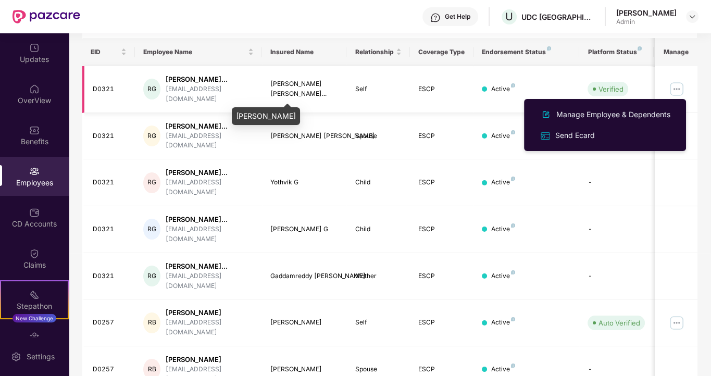 This screenshot has width=711, height=376. What do you see at coordinates (304, 182) in the screenshot?
I see `div: Yothvik G` at bounding box center [304, 182].